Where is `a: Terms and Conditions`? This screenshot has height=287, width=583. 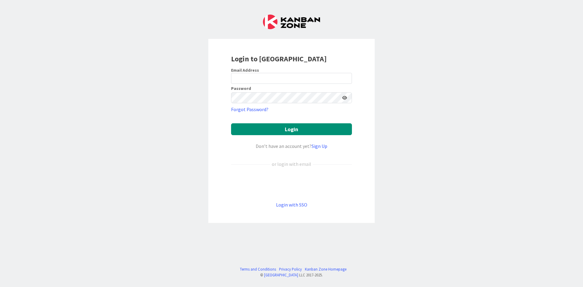 a: Terms and Conditions is located at coordinates (258, 269).